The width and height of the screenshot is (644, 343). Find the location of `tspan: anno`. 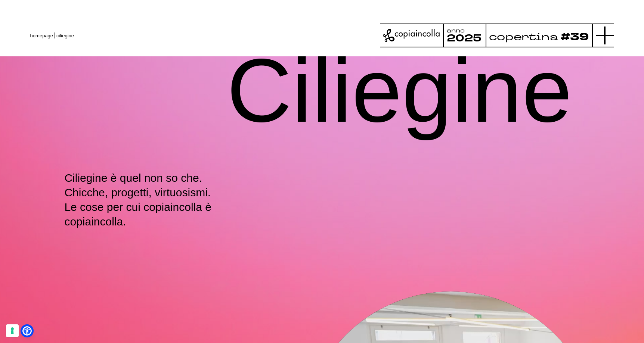

tspan: anno is located at coordinates (456, 31).